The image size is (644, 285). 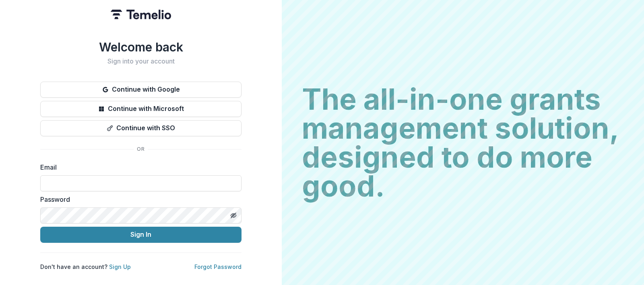 What do you see at coordinates (85, 266) in the screenshot?
I see `p: Don't have an account?` at bounding box center [85, 266].